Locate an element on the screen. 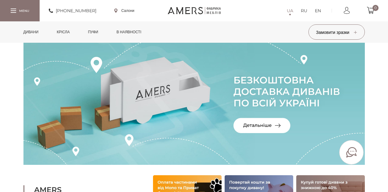  a: Пуфи is located at coordinates (93, 32).